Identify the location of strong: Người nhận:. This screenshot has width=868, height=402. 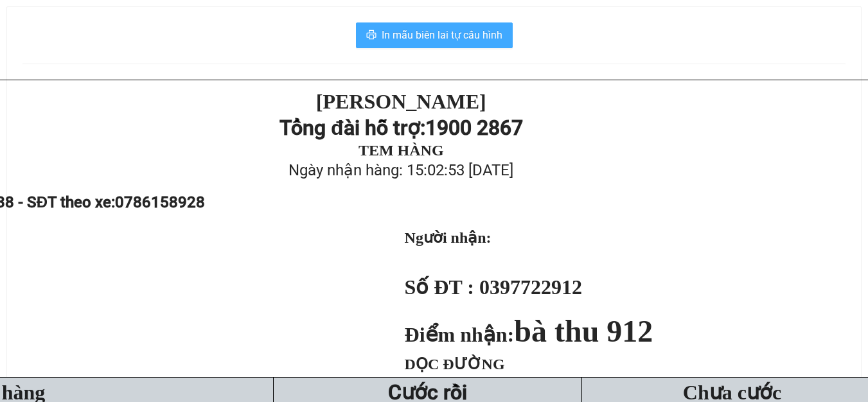
(447, 237).